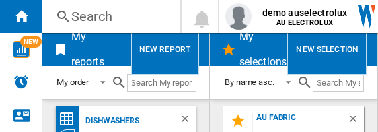  I want to click on div: My order, so click(73, 82).